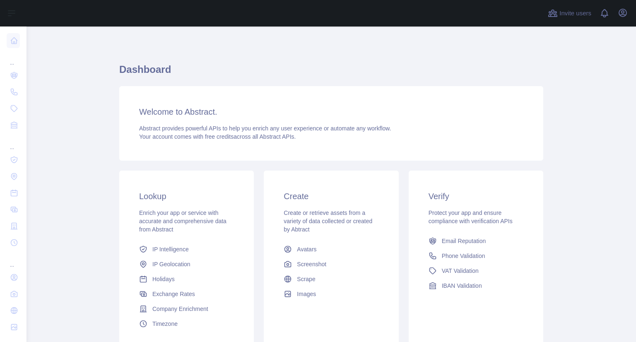 The height and width of the screenshot is (342, 636). What do you see at coordinates (307, 294) in the screenshot?
I see `span: Images` at bounding box center [307, 294].